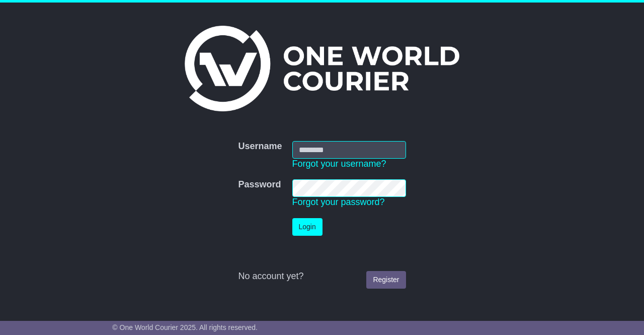  What do you see at coordinates (259, 185) in the screenshot?
I see `label: Password` at bounding box center [259, 185].